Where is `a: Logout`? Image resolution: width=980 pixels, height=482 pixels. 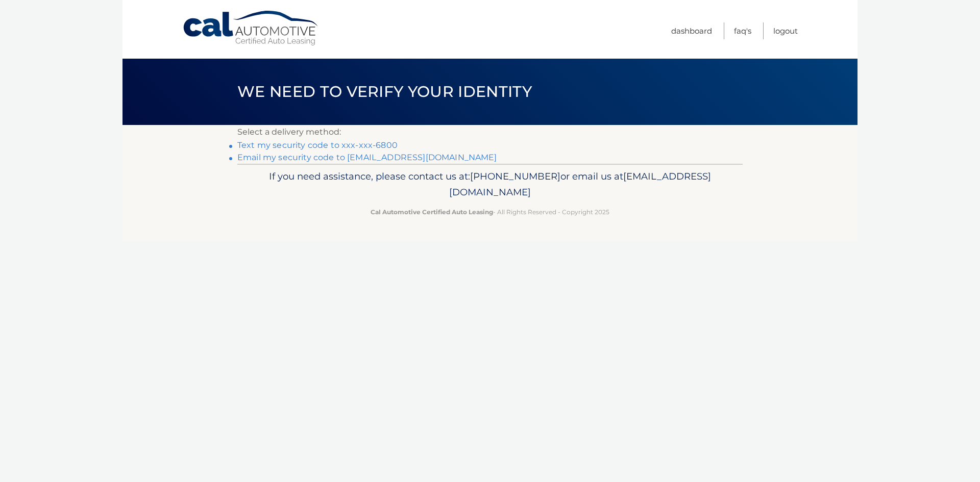 a: Logout is located at coordinates (785, 30).